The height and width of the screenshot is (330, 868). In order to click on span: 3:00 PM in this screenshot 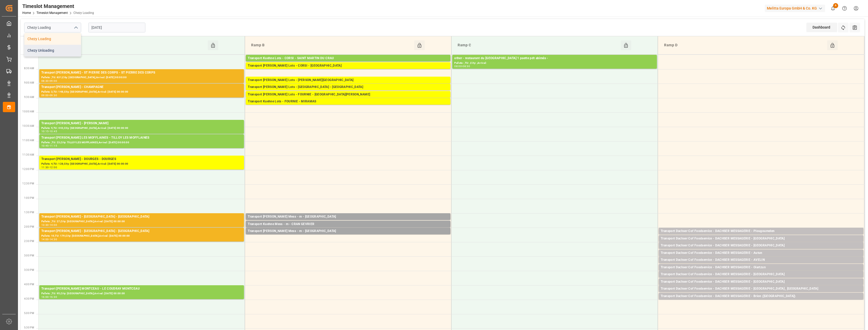, I will do `click(29, 255)`.